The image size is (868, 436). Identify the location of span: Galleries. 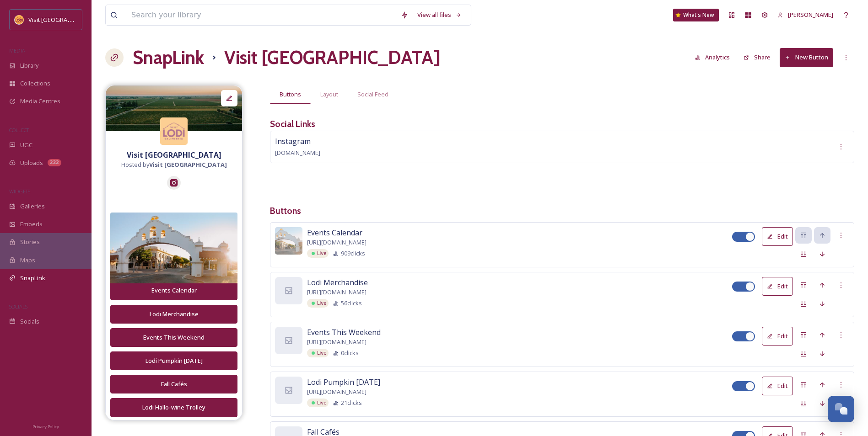
(33, 206).